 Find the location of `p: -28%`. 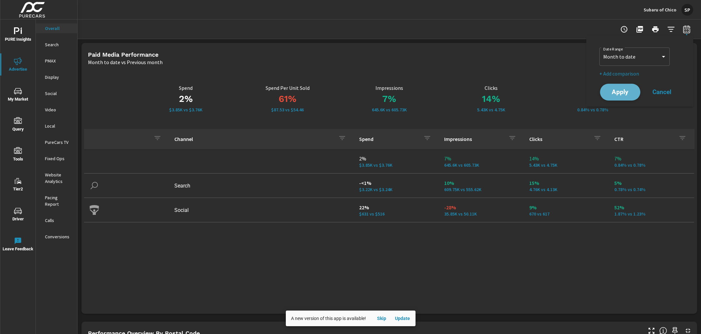

p: -28% is located at coordinates (481, 208).